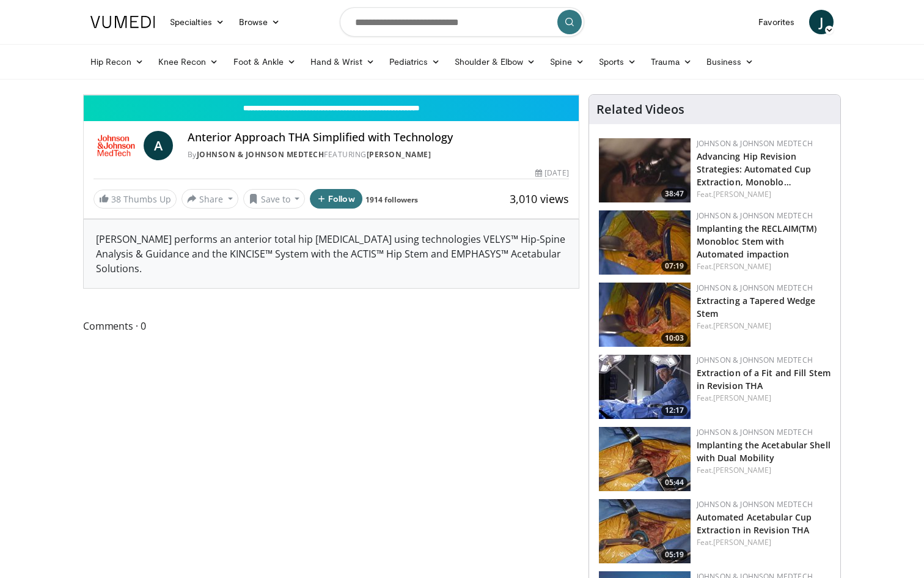 The image size is (924, 578). I want to click on span: 12:17, so click(674, 410).